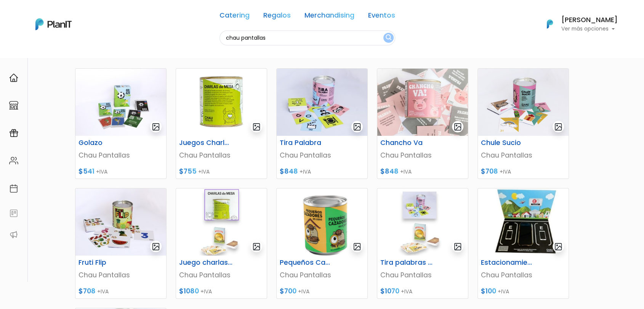 Image resolution: width=644 pixels, height=309 pixels. What do you see at coordinates (589, 29) in the screenshot?
I see `p: Ver más opciones` at bounding box center [589, 29].